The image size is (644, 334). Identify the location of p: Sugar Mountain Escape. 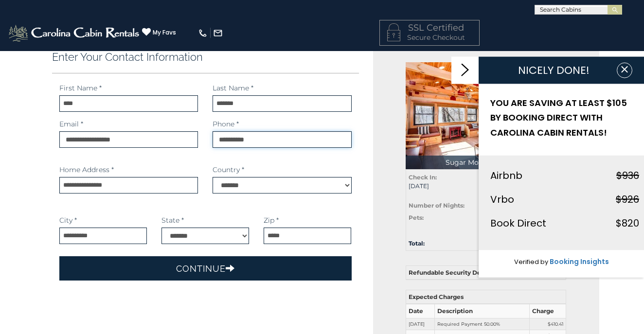
(486, 162).